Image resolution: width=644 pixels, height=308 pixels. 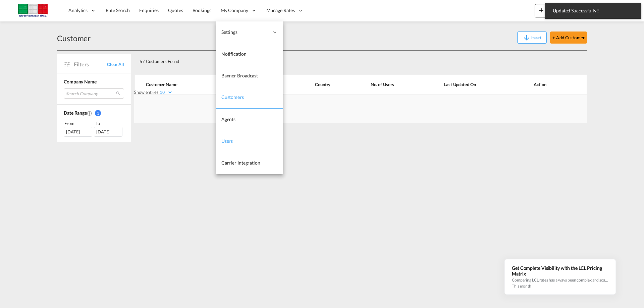 I want to click on span: Clear All, so click(x=115, y=65).